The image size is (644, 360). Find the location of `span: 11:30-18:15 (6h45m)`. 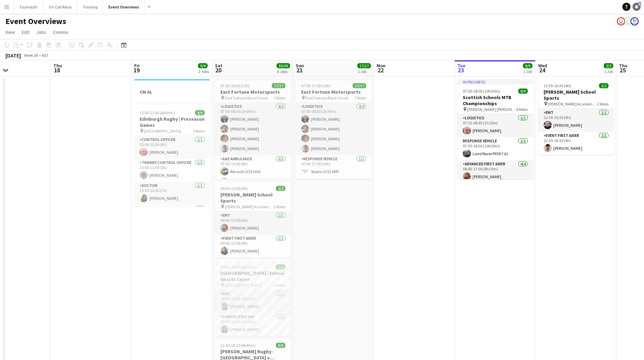

span: 11:30-18:15 (6h45m) is located at coordinates (238, 345).